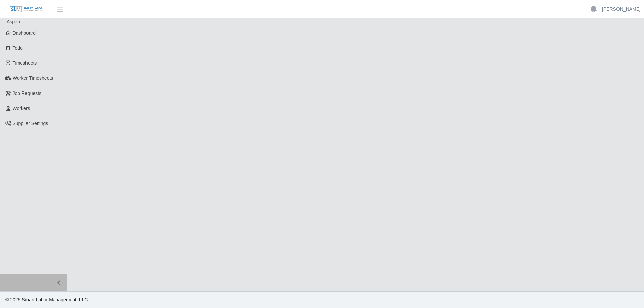  Describe the element at coordinates (25, 63) in the screenshot. I see `span: Timesheets` at that location.